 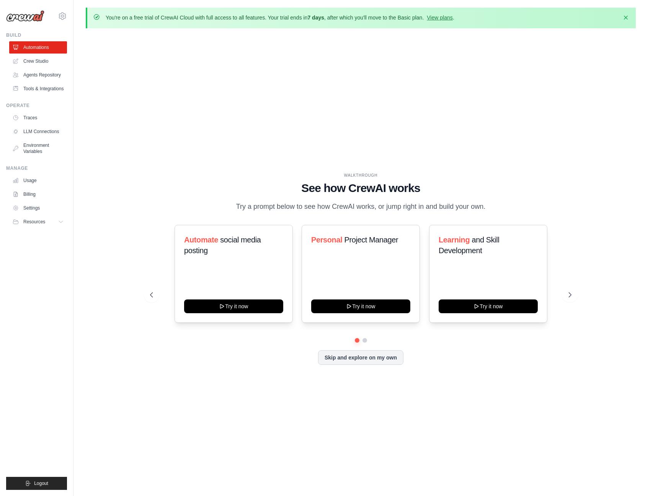 What do you see at coordinates (439, 18) in the screenshot?
I see `a: View plans` at bounding box center [439, 18].